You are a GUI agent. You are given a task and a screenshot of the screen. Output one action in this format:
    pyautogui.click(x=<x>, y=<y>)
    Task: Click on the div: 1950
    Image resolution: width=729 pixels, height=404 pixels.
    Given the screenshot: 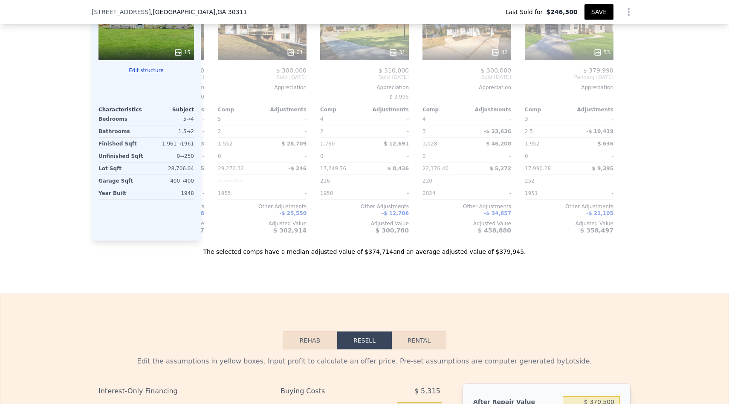 What is the action you would take?
    pyautogui.click(x=341, y=193)
    